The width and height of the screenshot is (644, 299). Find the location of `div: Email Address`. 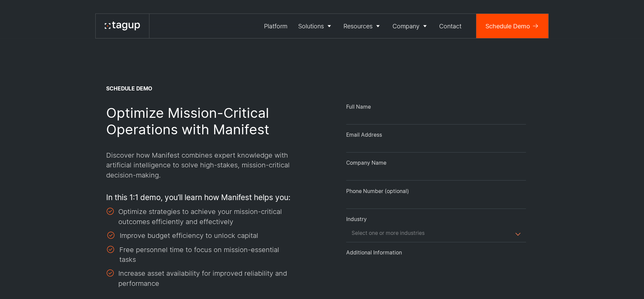

div: Email Address is located at coordinates (436, 135).